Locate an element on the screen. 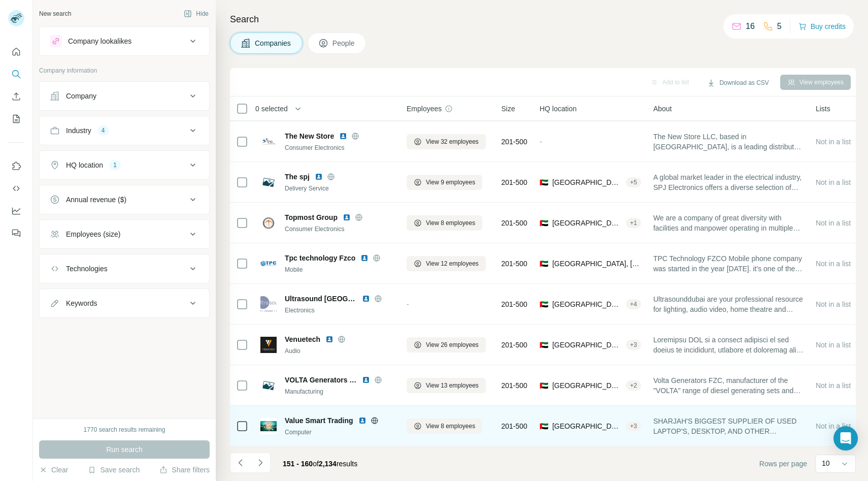 Image resolution: width=868 pixels, height=481 pixels. div: Electronics is located at coordinates (340, 311).